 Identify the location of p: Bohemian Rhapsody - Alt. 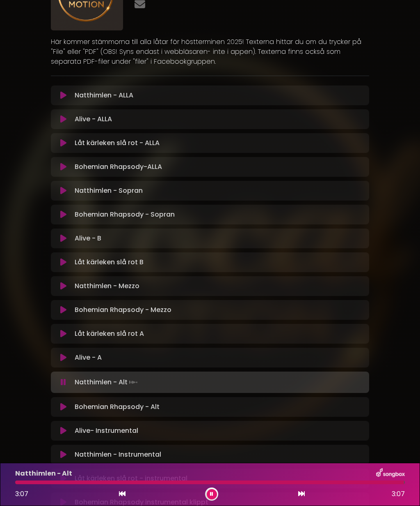
(117, 407).